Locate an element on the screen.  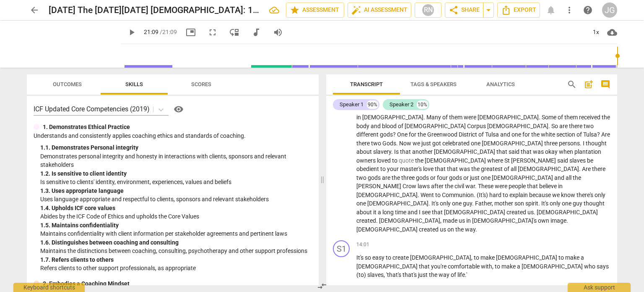
button: Search is located at coordinates (572, 85).